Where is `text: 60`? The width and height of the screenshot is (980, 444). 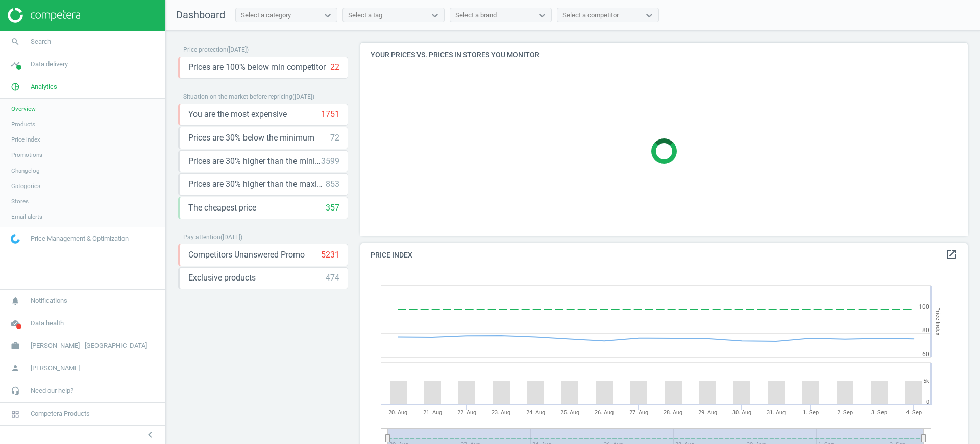
text: 60 is located at coordinates (927, 354).